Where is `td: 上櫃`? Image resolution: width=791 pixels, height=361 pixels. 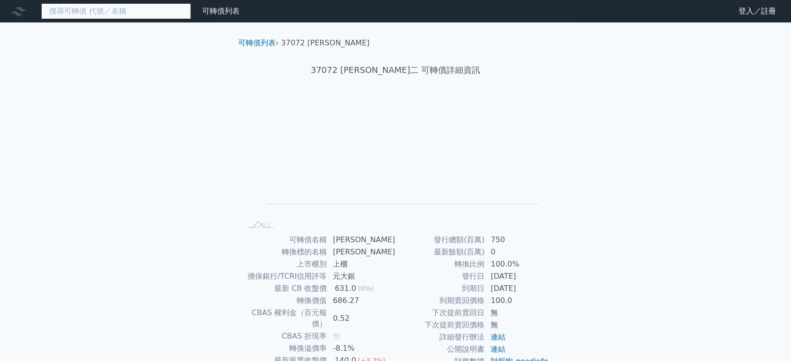
td: 上櫃 is located at coordinates (361, 264).